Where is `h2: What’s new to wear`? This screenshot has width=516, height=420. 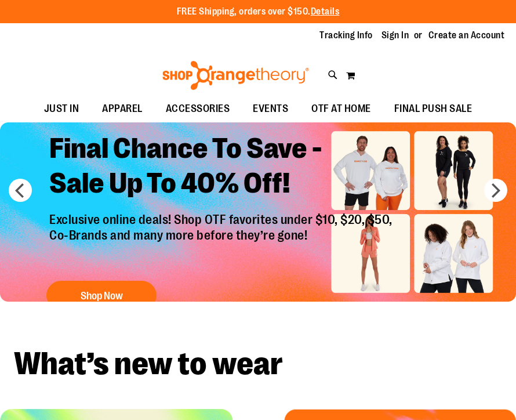 h2: What’s new to wear is located at coordinates (258, 364).